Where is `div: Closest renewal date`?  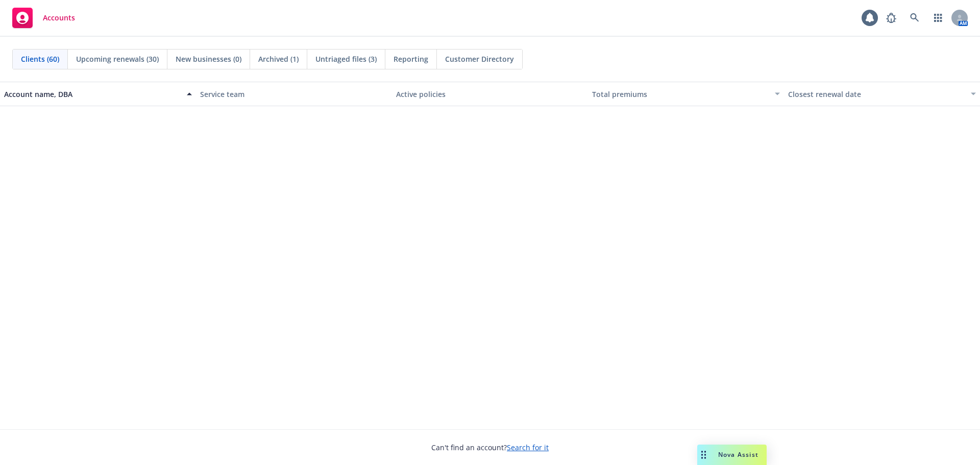
div: Closest renewal date is located at coordinates (876, 94).